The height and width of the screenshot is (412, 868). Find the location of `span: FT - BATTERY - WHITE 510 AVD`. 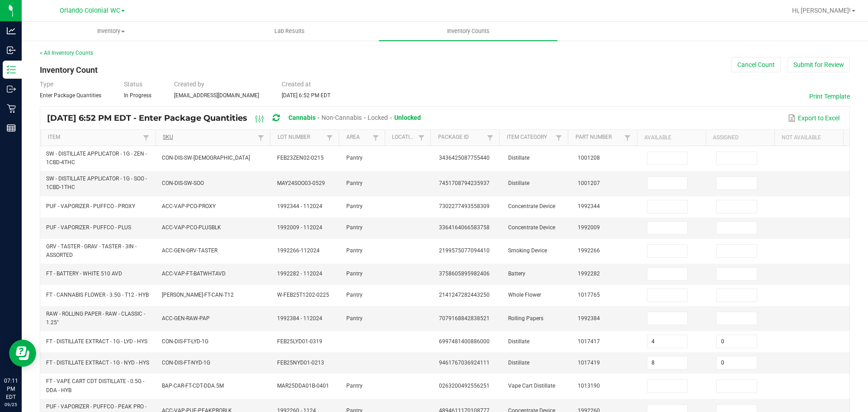

span: FT - BATTERY - WHITE 510 AVD is located at coordinates (84, 274).